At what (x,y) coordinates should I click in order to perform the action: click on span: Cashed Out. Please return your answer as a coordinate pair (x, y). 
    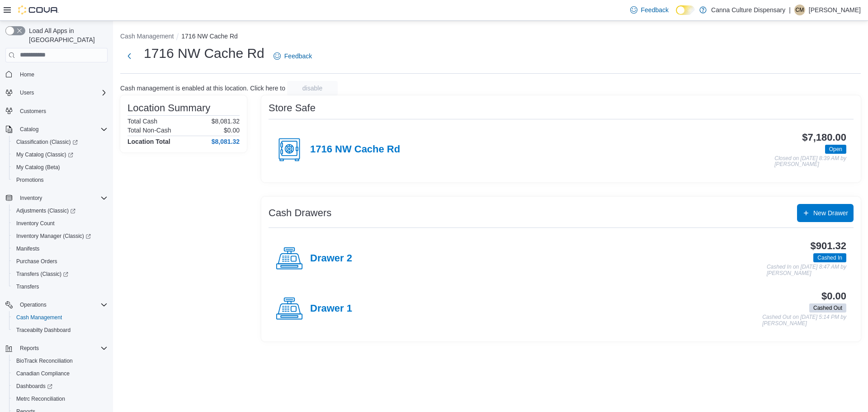
    Looking at the image, I should click on (828, 308).